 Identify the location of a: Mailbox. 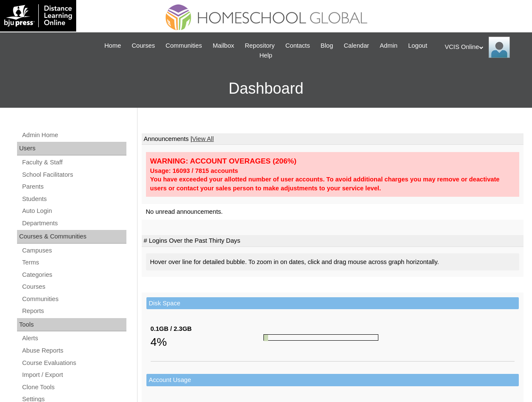
(224, 45).